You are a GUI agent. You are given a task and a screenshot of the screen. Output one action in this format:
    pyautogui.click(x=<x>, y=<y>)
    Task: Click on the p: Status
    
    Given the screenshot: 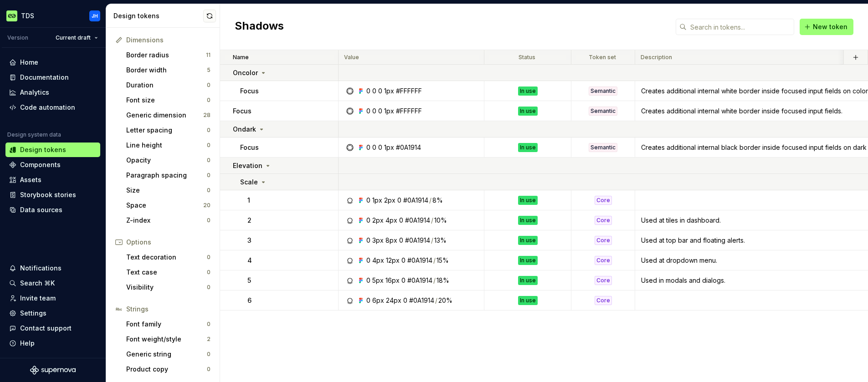 What is the action you would take?
    pyautogui.click(x=527, y=58)
    